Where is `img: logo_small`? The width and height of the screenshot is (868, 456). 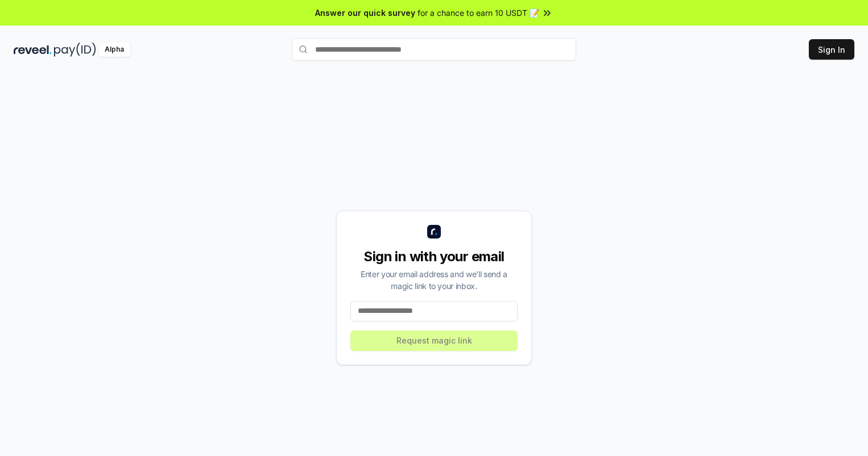
img: logo_small is located at coordinates (434, 232).